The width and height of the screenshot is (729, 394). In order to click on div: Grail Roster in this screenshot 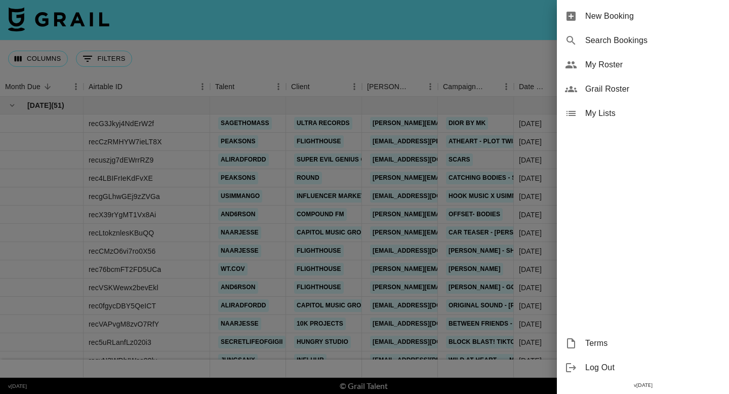, I will do `click(643, 89)`.